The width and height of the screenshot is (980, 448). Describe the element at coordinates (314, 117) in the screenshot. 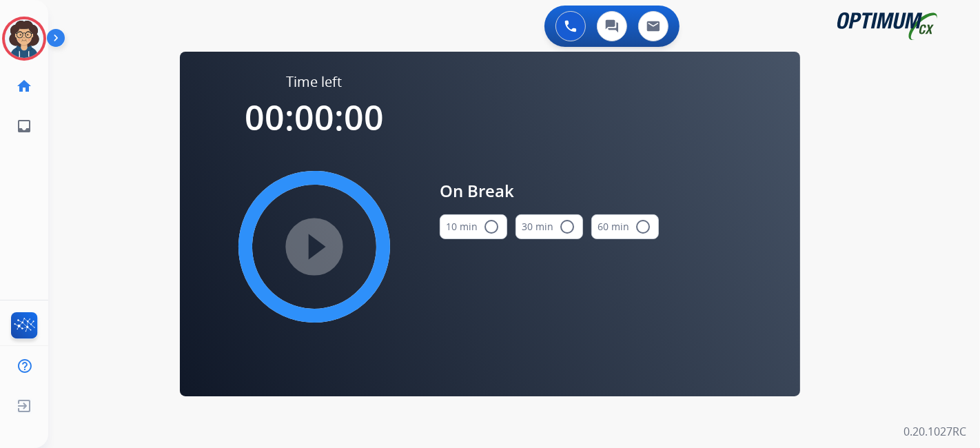

I see `span: 00:00:00` at that location.